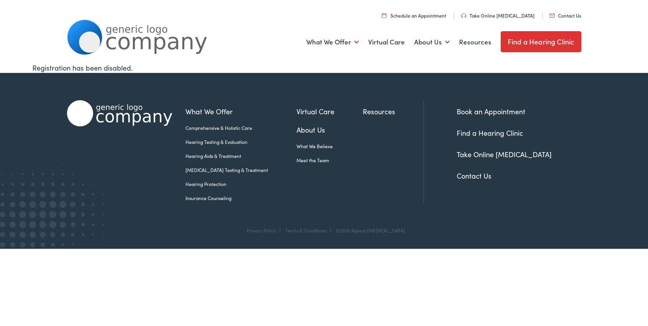 This screenshot has width=648, height=326. Describe the element at coordinates (306, 230) in the screenshot. I see `a: Terms & Conditions` at that location.